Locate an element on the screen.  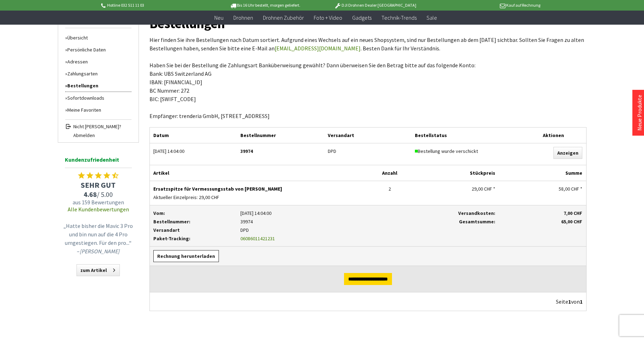
span: aus 159 Bewertungen is located at coordinates (98, 202).